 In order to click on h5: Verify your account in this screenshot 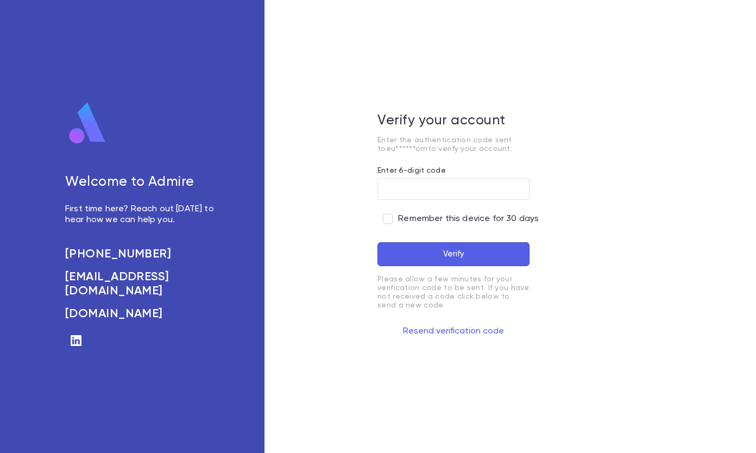, I will do `click(453, 121)`.